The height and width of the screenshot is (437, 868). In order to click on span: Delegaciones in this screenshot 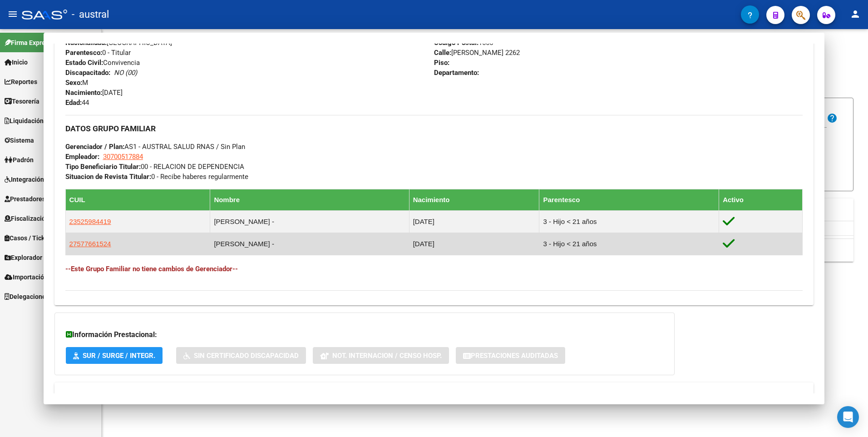, I will do `click(27, 297)`.